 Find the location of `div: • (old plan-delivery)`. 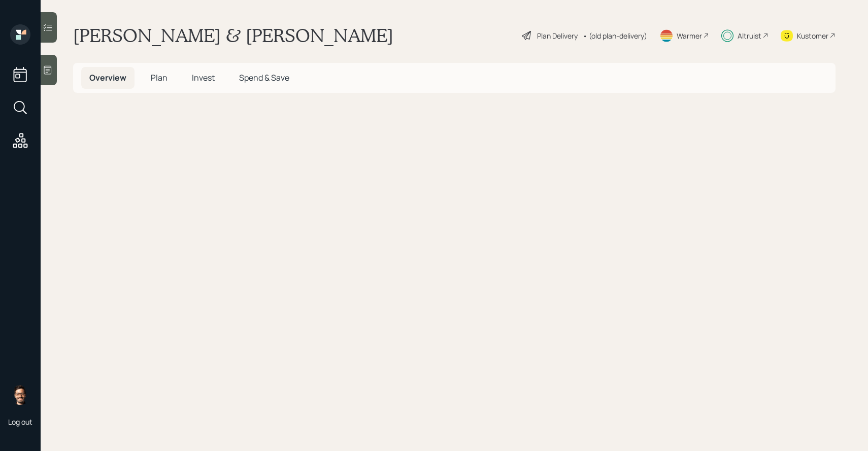

div: • (old plan-delivery) is located at coordinates (614, 36).